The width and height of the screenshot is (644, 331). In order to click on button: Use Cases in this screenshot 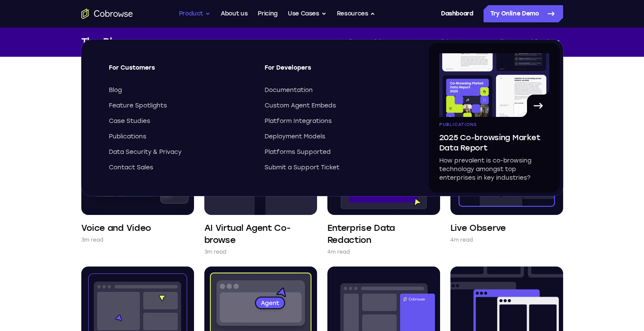, I will do `click(307, 14)`.